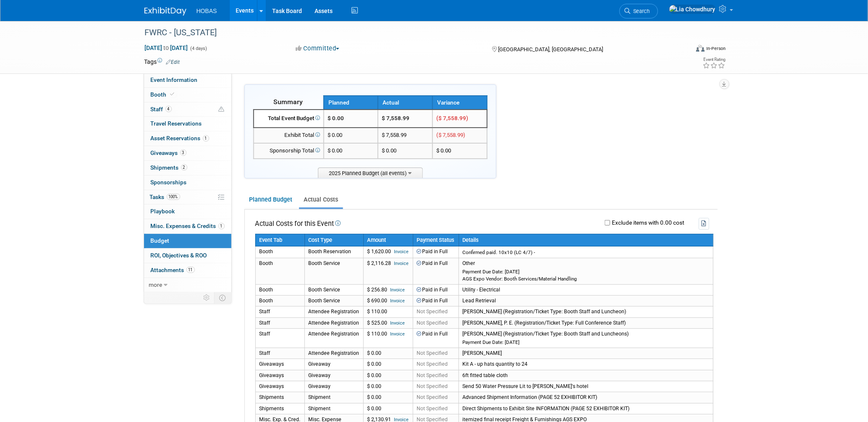 This screenshot has height=422, width=868. I want to click on th: Payment Status, so click(435, 240).